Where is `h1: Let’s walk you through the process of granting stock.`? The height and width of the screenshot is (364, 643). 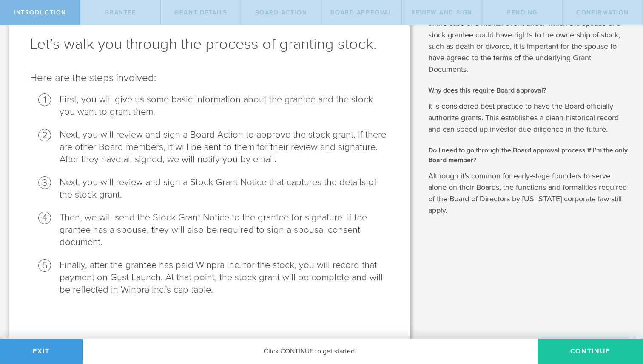 h1: Let’s walk you through the process of granting stock. is located at coordinates (209, 44).